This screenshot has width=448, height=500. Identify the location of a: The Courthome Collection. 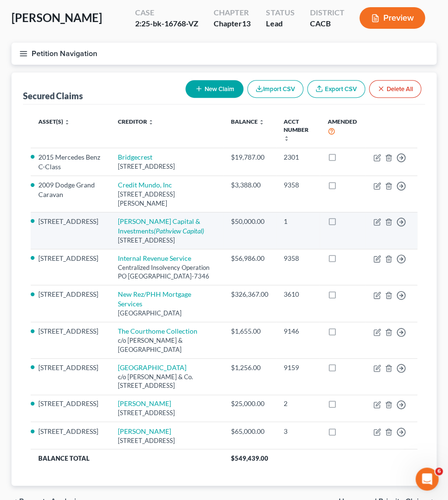
(157, 331).